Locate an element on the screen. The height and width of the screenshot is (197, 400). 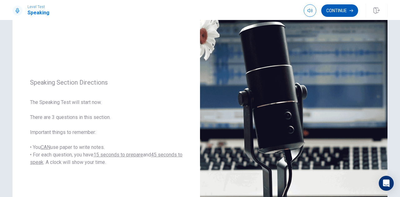
div: Open Intercom Messenger is located at coordinates (386, 183).